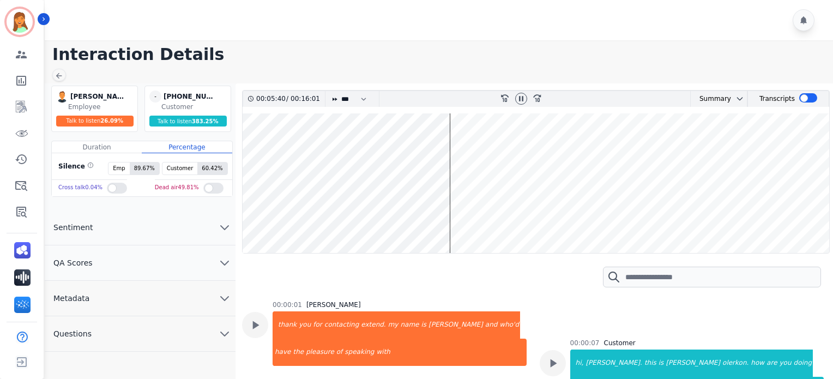  Describe the element at coordinates (119, 168) in the screenshot. I see `span: Emp` at that location.